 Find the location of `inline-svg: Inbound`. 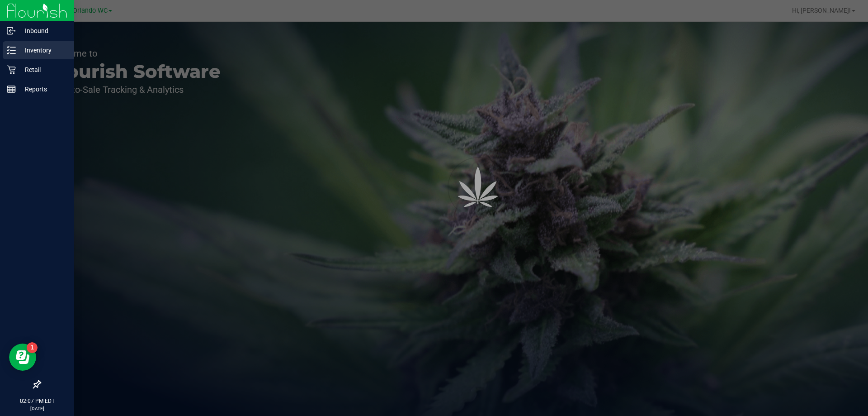

inline-svg: Inbound is located at coordinates (11, 31).